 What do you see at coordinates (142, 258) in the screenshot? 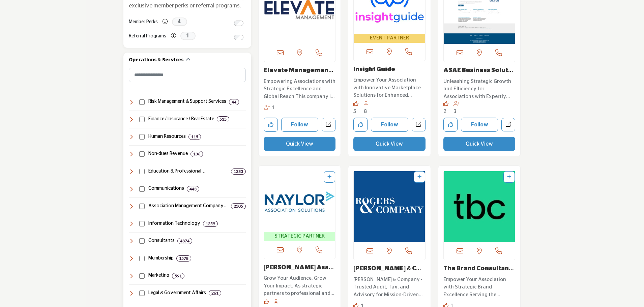
I see `input: Select Membership checkbox` at bounding box center [142, 258].